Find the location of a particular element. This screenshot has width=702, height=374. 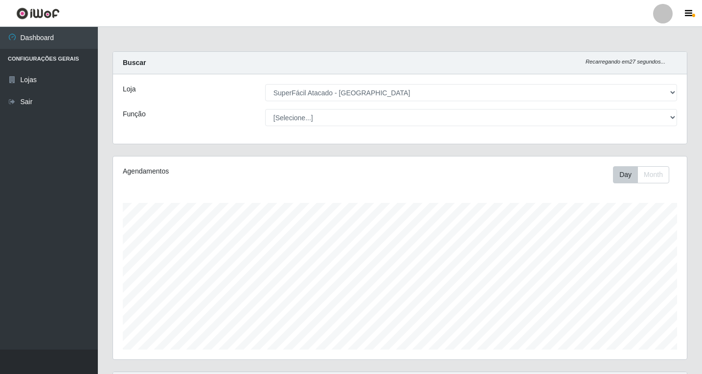

strong: Buscar is located at coordinates (134, 63).